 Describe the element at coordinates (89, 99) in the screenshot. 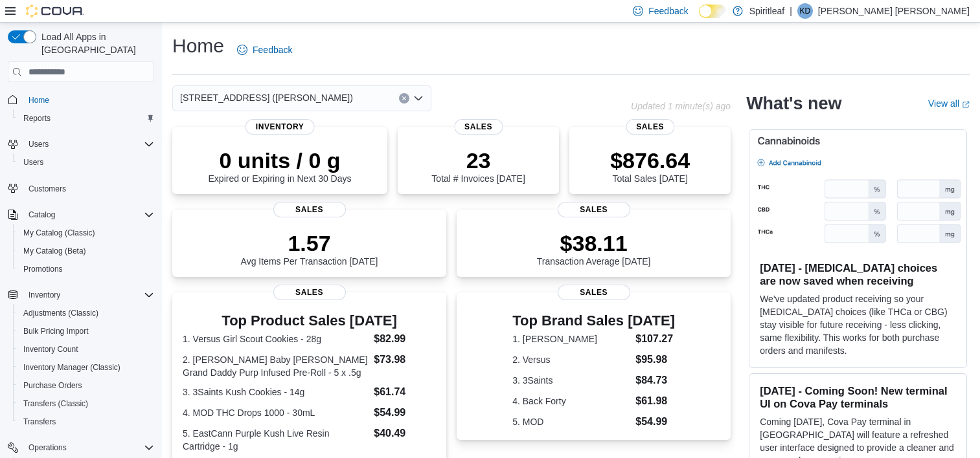

I see `span: Home` at that location.